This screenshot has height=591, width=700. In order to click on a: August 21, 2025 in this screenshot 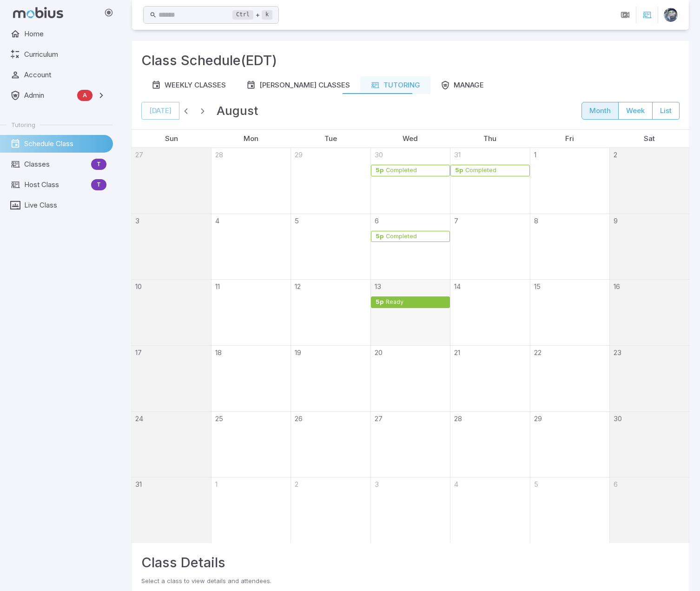, I will do `click(455, 352)`.